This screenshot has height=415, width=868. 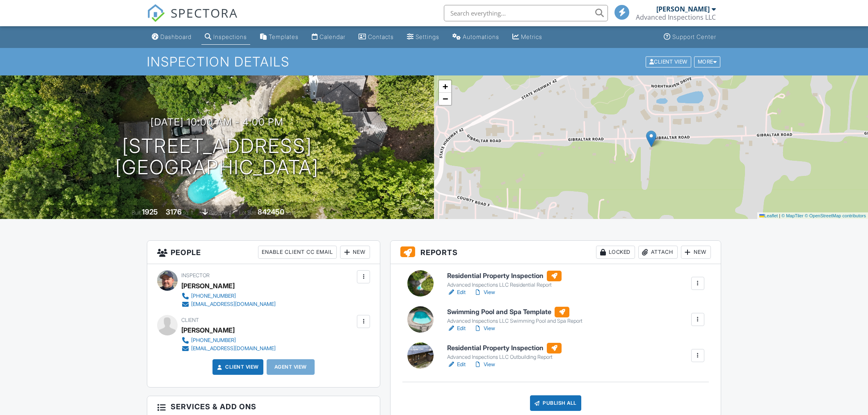 What do you see at coordinates (504, 280) in the screenshot?
I see `a: Residential Property Inspection Advanced Inspections LLC Residential Report` at bounding box center [504, 280].